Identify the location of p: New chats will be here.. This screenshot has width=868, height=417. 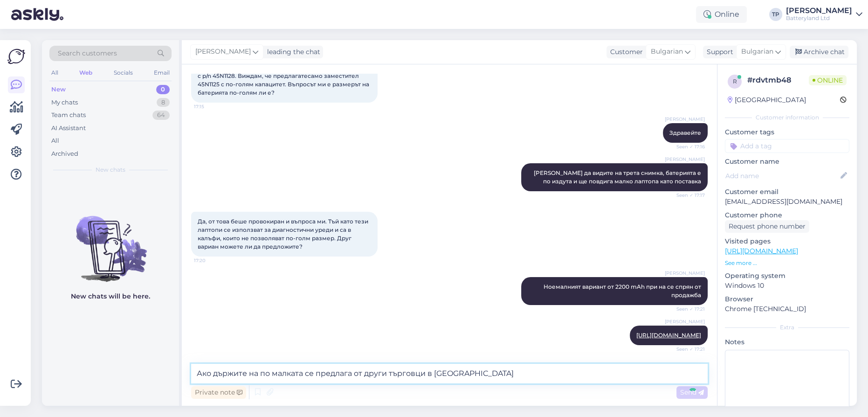
(111, 296).